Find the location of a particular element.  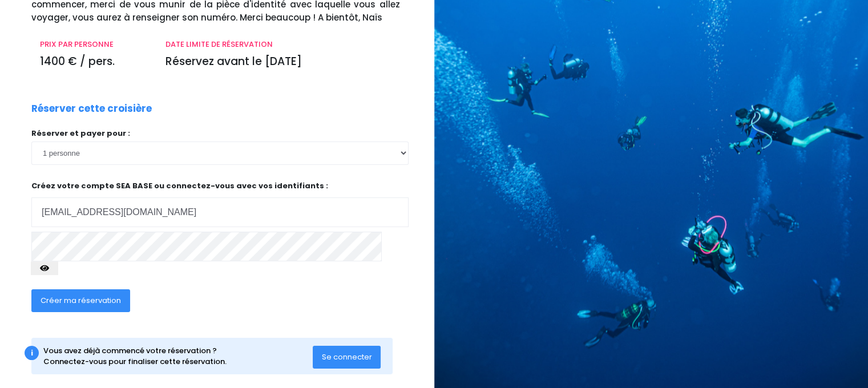

span: Se connecter is located at coordinates (347, 356).